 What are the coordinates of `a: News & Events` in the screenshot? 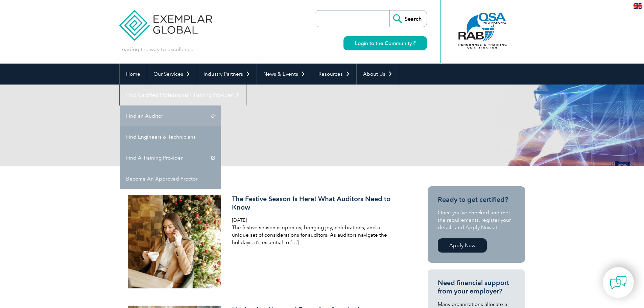 It's located at (285, 74).